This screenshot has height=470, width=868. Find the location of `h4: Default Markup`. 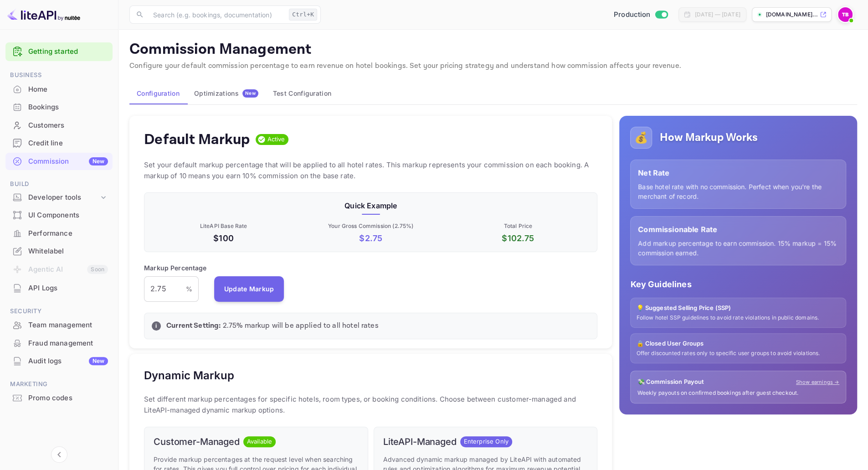

h4: Default Markup is located at coordinates (197, 139).